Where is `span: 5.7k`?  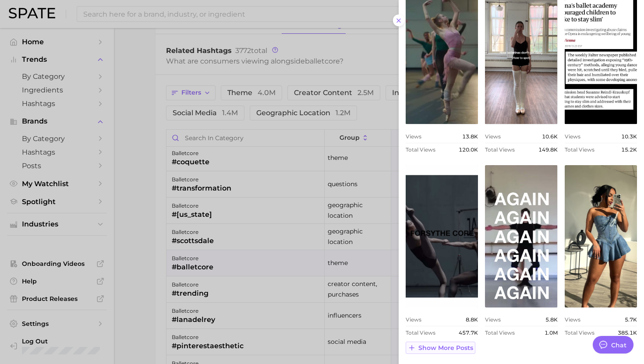 span: 5.7k is located at coordinates (631, 320).